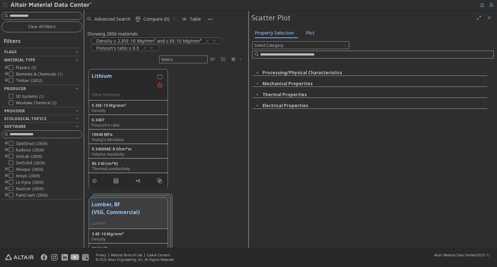 The width and height of the screenshot is (497, 267). Describe the element at coordinates (30, 150) in the screenshot. I see `span: Radioss` at that location.